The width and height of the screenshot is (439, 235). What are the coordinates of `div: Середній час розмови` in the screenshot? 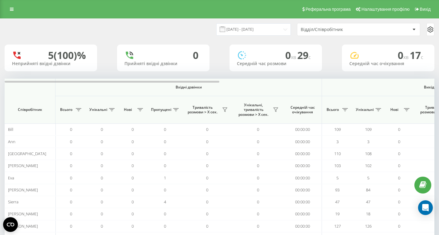 It's located at (275, 64).